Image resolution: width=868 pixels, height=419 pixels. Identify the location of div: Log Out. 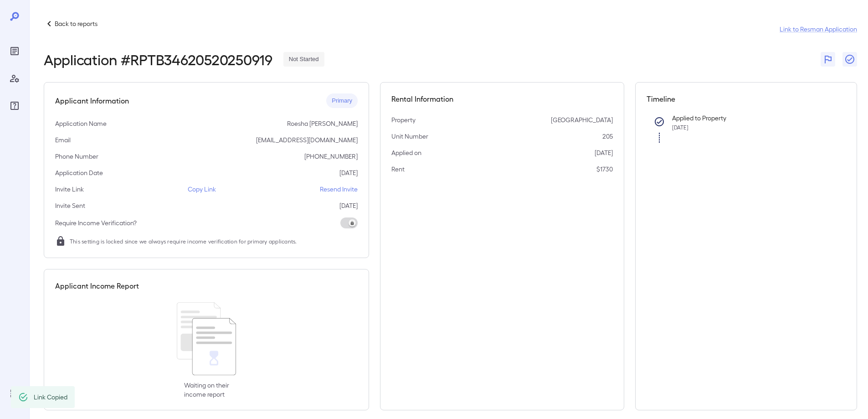
(15, 393).